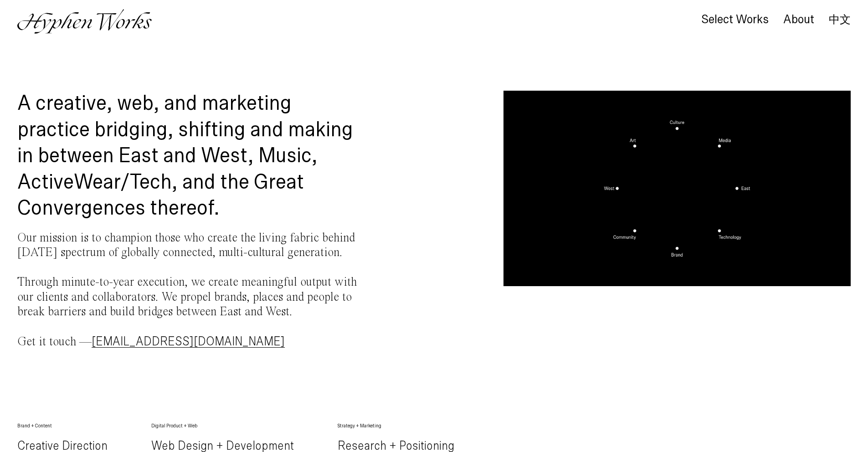 This screenshot has width=868, height=452. Describe the element at coordinates (798, 19) in the screenshot. I see `div: About` at that location.